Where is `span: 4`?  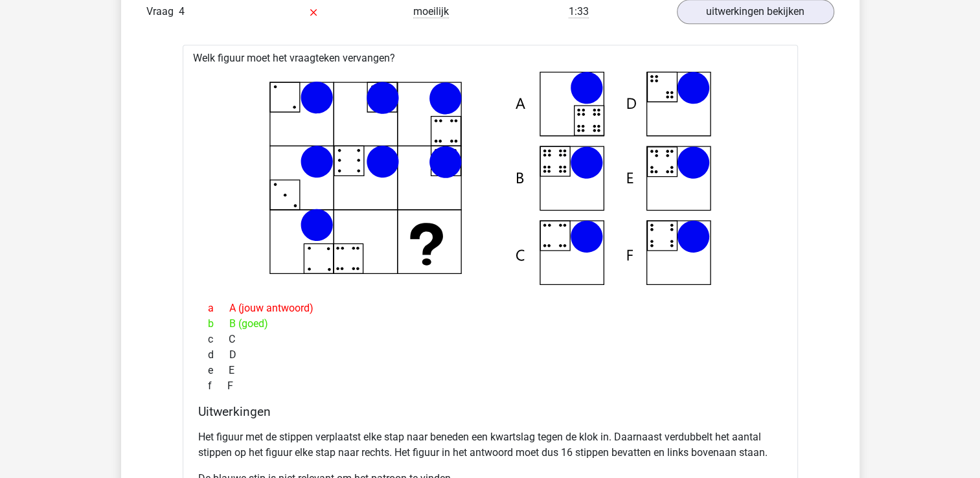
span: 4 is located at coordinates (181, 11).